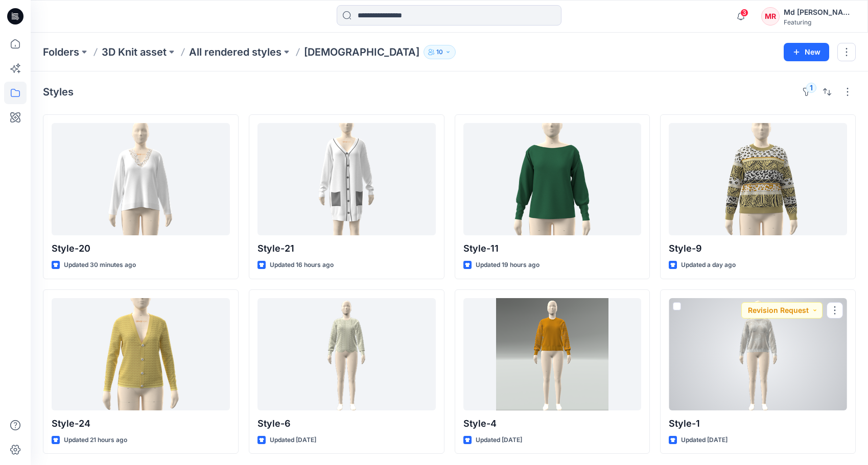 The width and height of the screenshot is (868, 465). What do you see at coordinates (347, 249) in the screenshot?
I see `p: Style-21` at bounding box center [347, 249].